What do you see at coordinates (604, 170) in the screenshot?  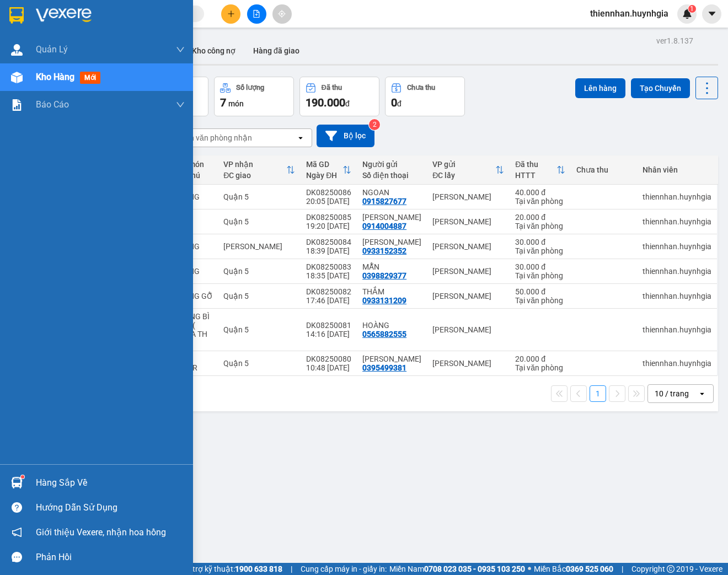 I see `div: Chưa thu` at bounding box center [604, 170].